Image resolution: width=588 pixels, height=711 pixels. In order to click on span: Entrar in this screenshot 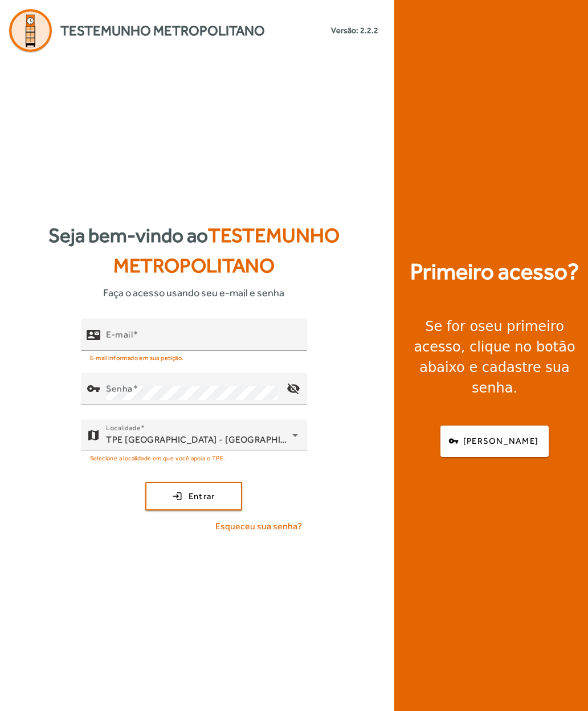, I will do `click(201, 496)`.